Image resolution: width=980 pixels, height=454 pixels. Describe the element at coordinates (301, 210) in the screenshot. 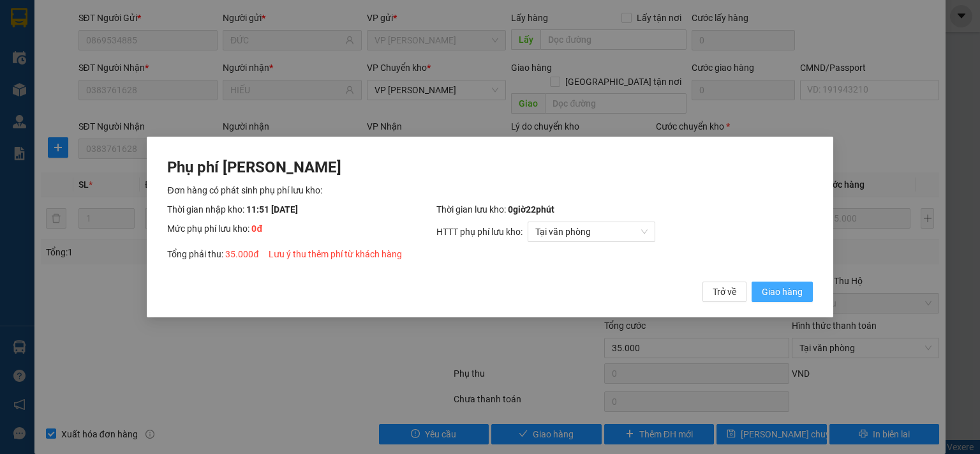

I see `div: Thời gian nhập kho:` at that location.